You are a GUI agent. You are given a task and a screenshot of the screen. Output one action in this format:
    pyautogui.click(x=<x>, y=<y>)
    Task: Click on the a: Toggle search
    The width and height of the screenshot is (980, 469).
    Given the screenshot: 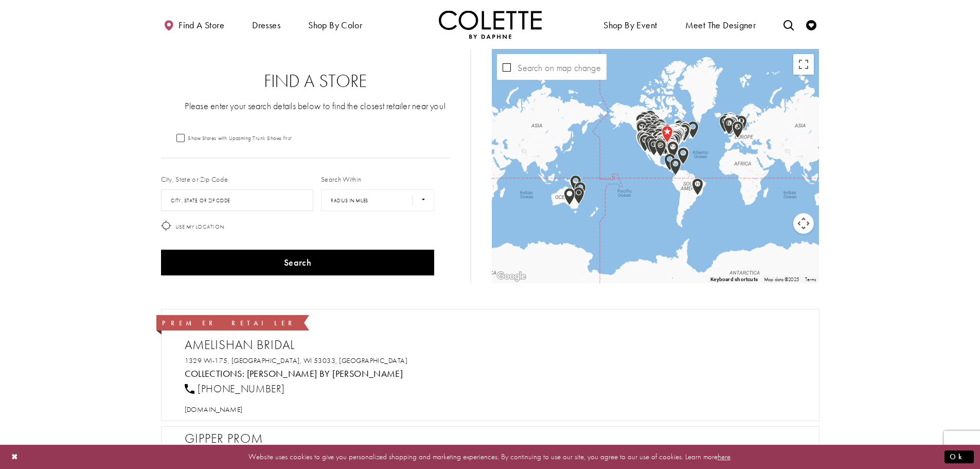 What is the action you would take?
    pyautogui.click(x=789, y=24)
    